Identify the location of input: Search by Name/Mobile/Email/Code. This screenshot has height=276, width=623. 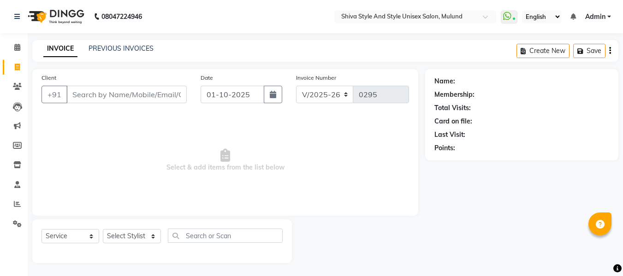
(126, 95).